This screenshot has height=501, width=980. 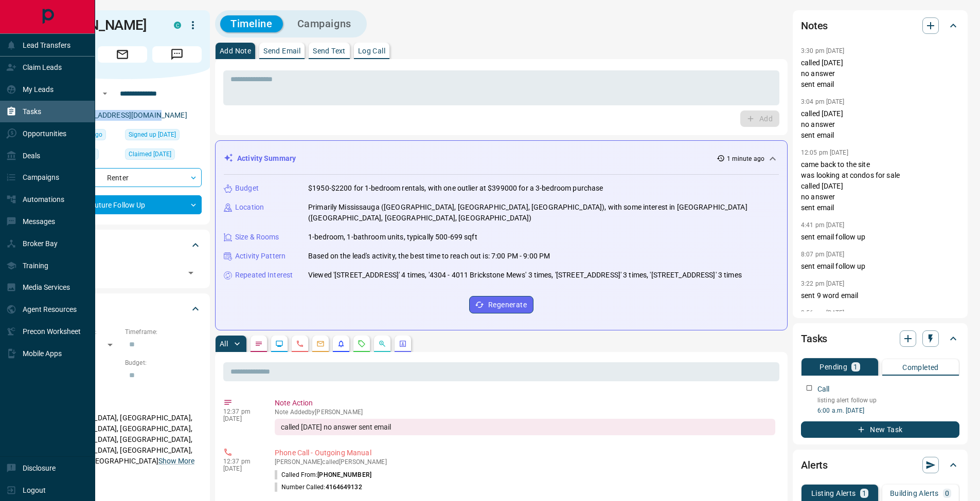 What do you see at coordinates (920, 367) in the screenshot?
I see `p: Completed` at bounding box center [920, 367].